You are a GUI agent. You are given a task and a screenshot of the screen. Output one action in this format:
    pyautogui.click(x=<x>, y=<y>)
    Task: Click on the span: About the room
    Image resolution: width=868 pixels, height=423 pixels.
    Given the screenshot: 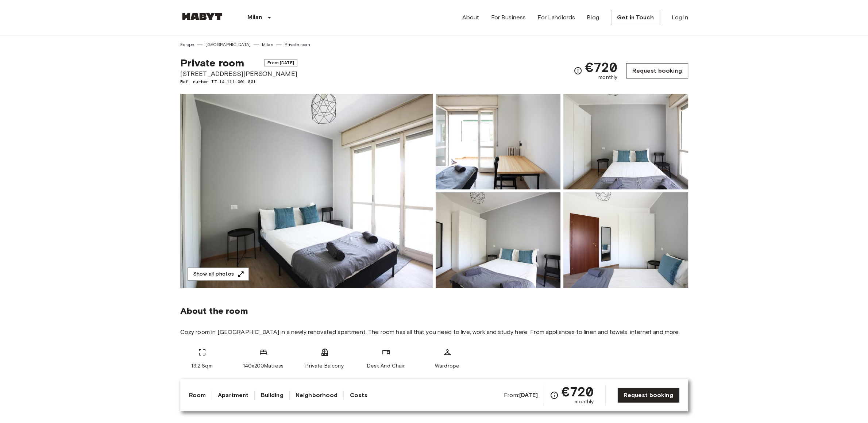 What is the action you would take?
    pyautogui.click(x=434, y=311)
    